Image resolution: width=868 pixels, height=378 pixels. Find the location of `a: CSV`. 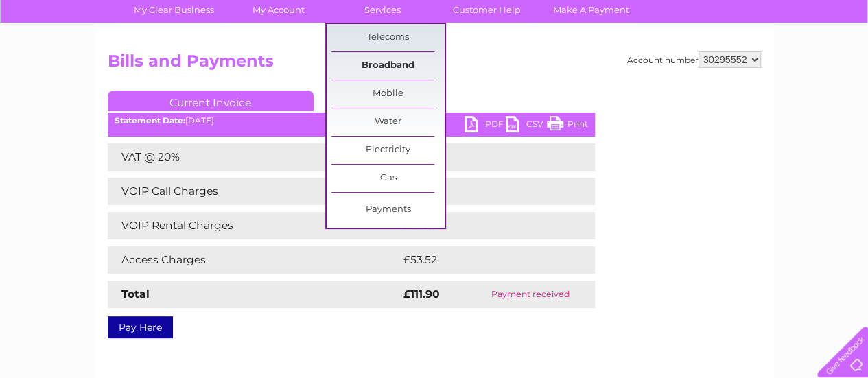

a: CSV is located at coordinates (527, 125).